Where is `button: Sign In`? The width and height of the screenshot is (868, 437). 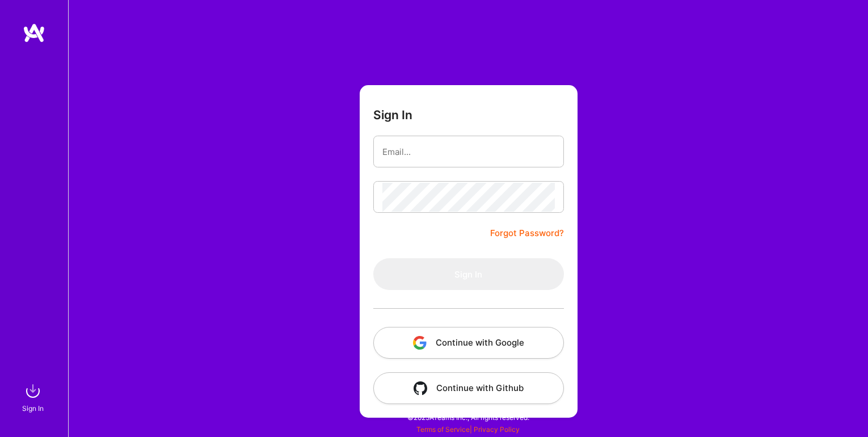 button: Sign In is located at coordinates (469, 274).